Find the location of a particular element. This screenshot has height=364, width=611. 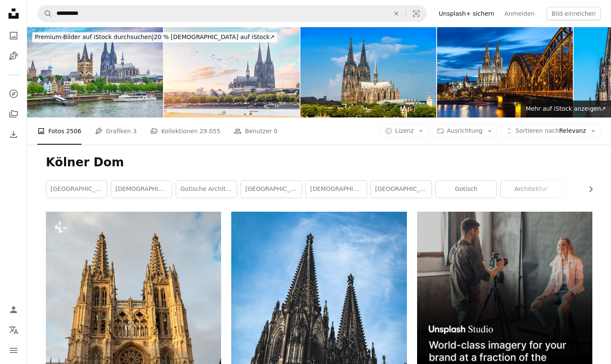

button: Bild einreichen is located at coordinates (574, 13).